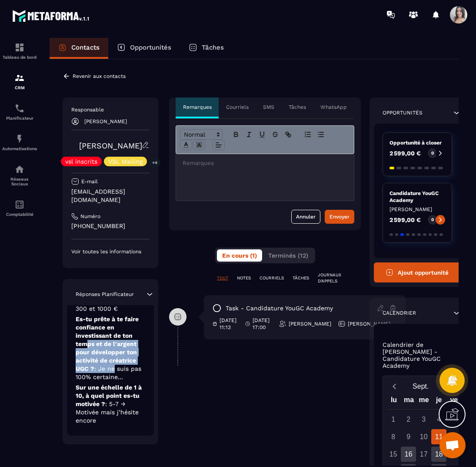 This screenshot has width=476, height=467. What do you see at coordinates (424, 401) in the screenshot?
I see `div: me` at bounding box center [424, 401].